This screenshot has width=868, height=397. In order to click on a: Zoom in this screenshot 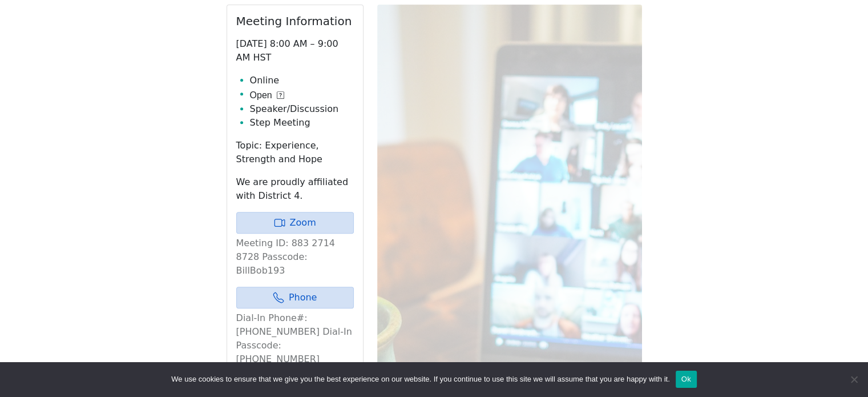, I will do `click(295, 223)`.